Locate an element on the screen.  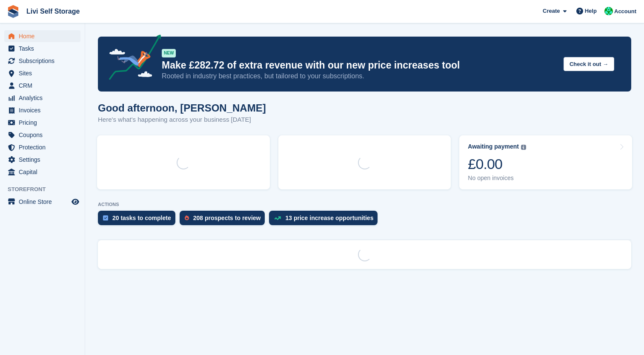
div: 20 tasks to complete is located at coordinates (141, 217).